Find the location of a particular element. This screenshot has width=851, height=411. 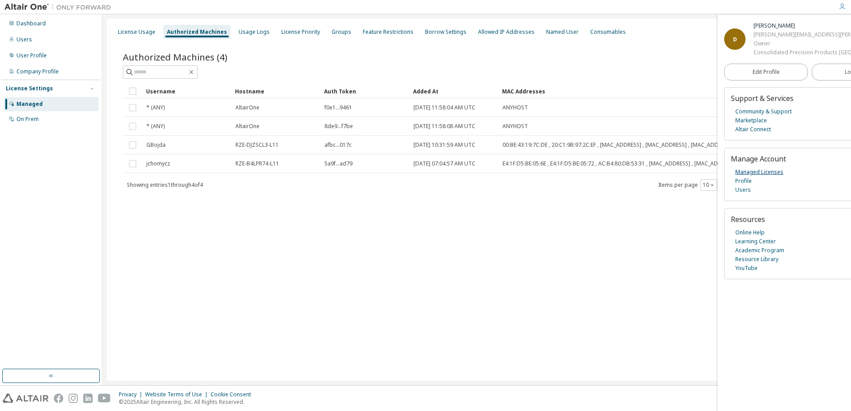

span: Support & Services is located at coordinates (762, 98).